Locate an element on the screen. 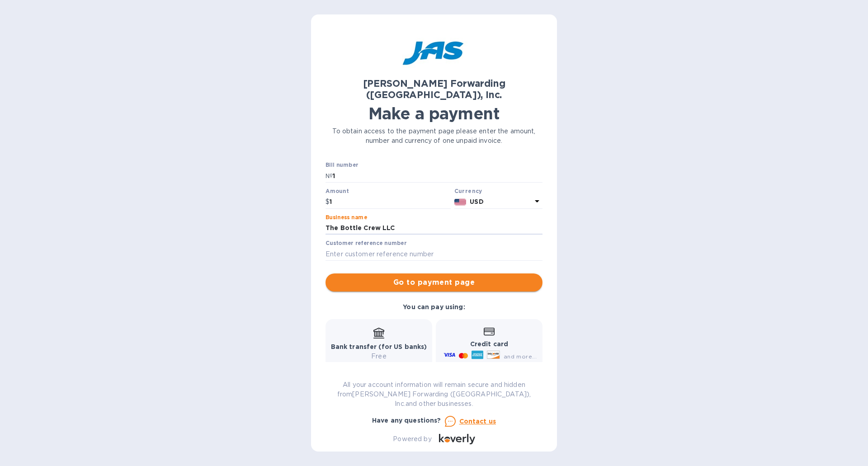 This screenshot has height=466, width=868. label: Customer reference number is located at coordinates (366, 244).